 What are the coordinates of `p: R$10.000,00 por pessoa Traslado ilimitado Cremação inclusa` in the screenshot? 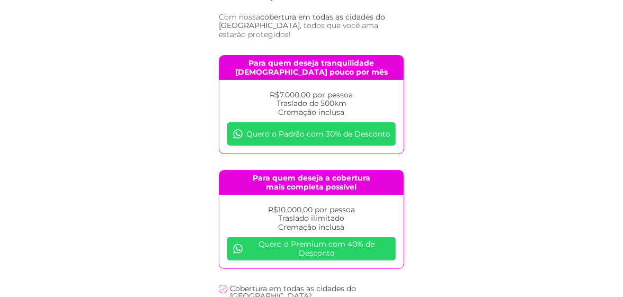 It's located at (312, 219).